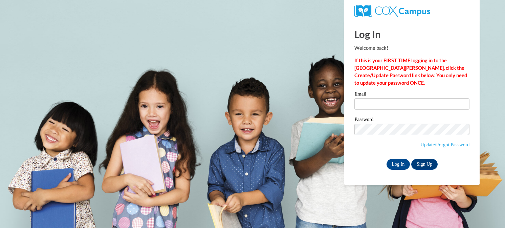 This screenshot has width=505, height=228. Describe the element at coordinates (412, 34) in the screenshot. I see `h1: Log In` at that location.